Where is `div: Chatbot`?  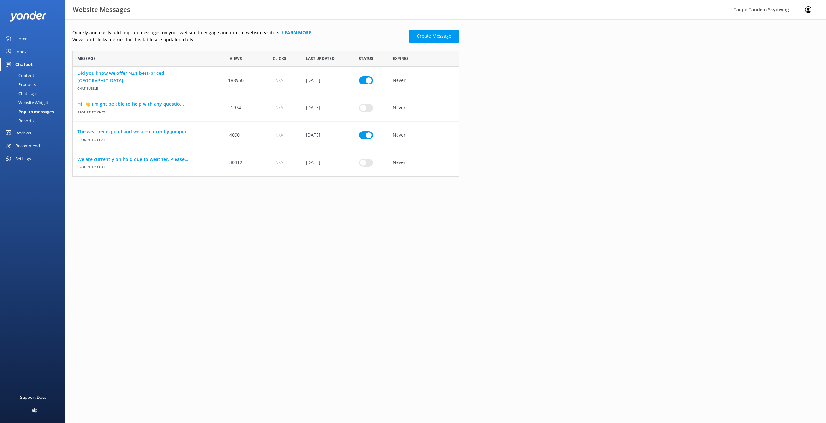 div: Chatbot is located at coordinates (24, 65).